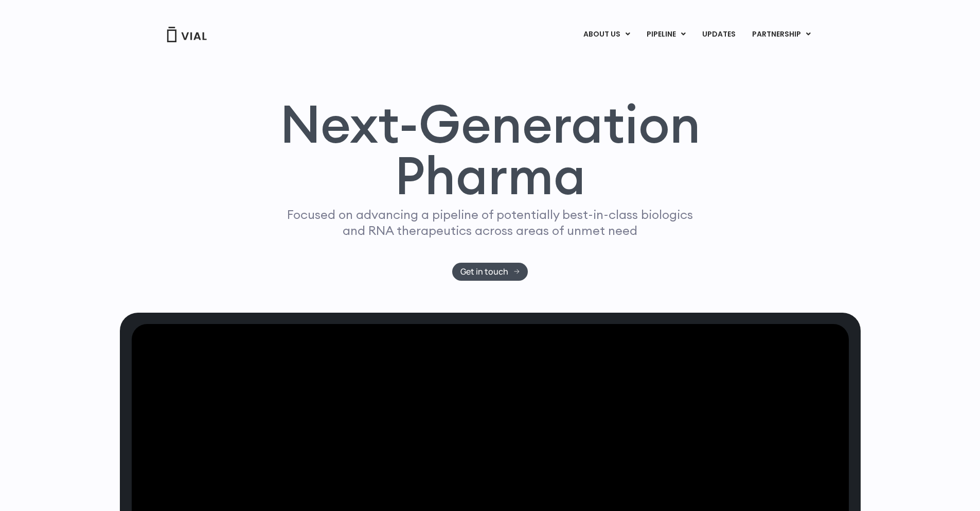  I want to click on span: Get in touch, so click(484, 271).